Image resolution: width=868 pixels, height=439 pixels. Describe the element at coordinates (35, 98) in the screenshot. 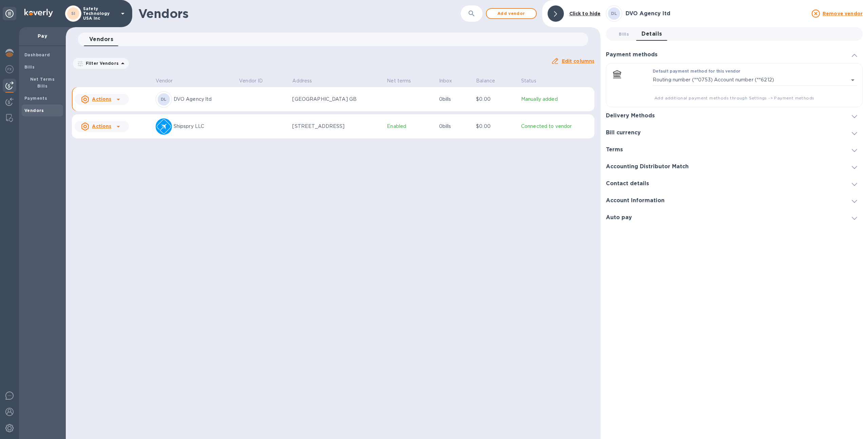

I see `b: Payments` at that location.